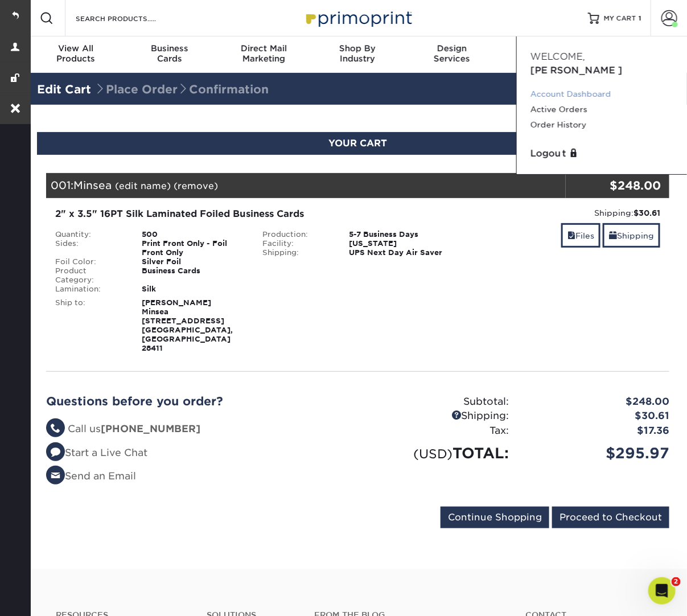 The image size is (687, 616). What do you see at coordinates (76, 48) in the screenshot?
I see `span: View All` at bounding box center [76, 48].